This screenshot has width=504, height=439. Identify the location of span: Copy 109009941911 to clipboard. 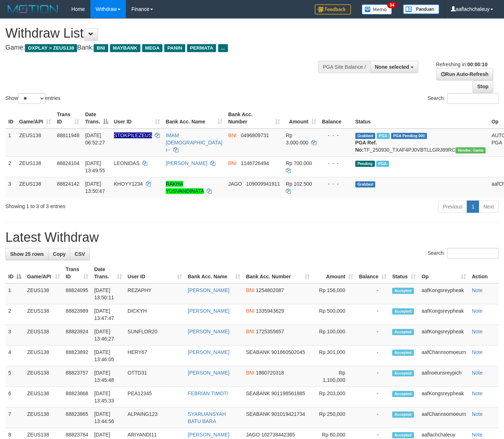
(263, 184).